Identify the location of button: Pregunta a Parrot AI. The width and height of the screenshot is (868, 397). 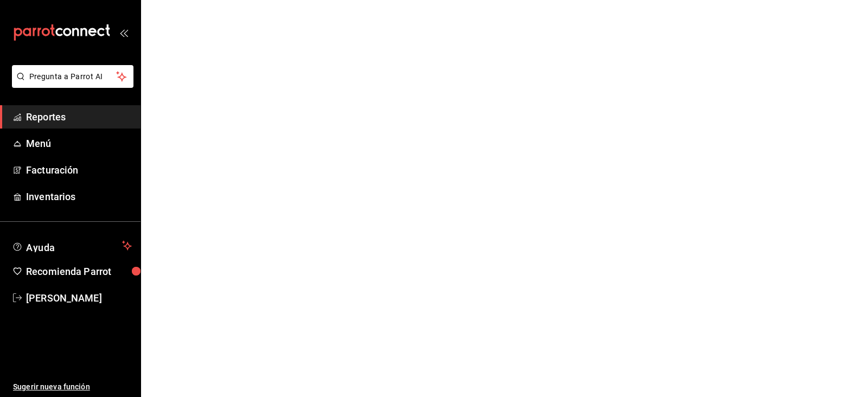
(72, 76).